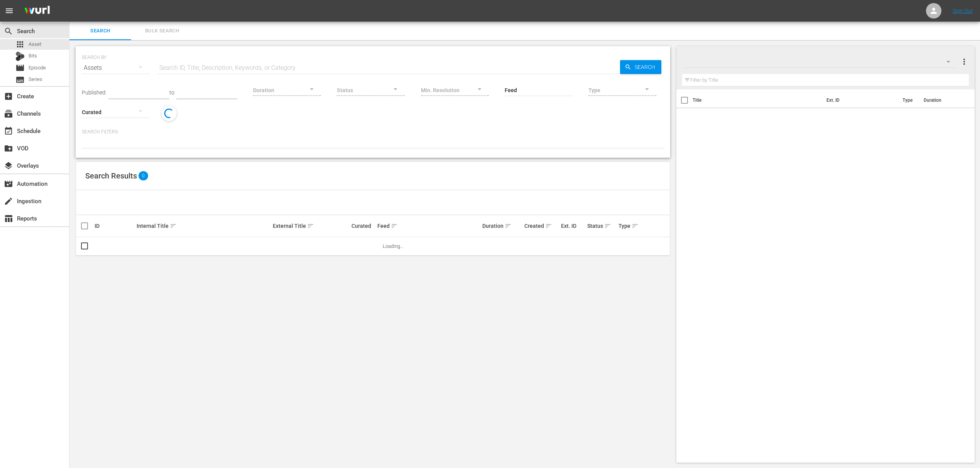 The height and width of the screenshot is (468, 980). Describe the element at coordinates (393, 246) in the screenshot. I see `span: Loading...` at that location.